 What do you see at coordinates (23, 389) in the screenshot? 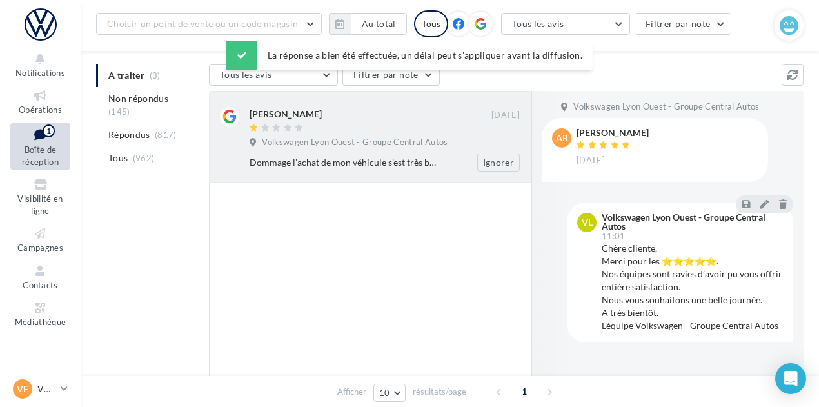
I see `span: VF` at bounding box center [23, 389].